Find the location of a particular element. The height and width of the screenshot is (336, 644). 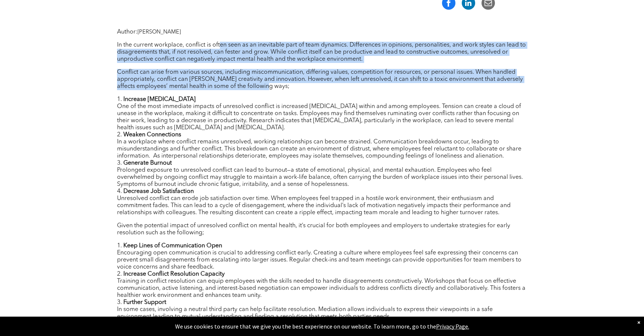

div: Dismiss notification is located at coordinates (639, 322).